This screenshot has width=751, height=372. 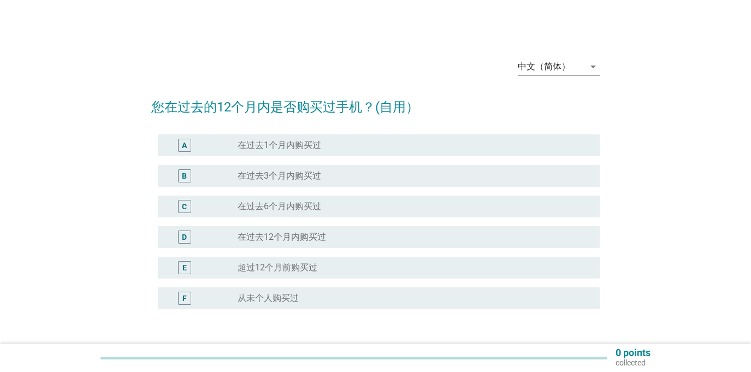 What do you see at coordinates (279, 176) in the screenshot?
I see `label: 在过去3个月内购买过` at bounding box center [279, 176].